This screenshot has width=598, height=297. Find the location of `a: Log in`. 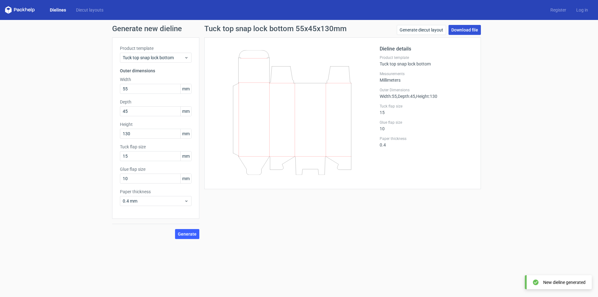

a: Log in is located at coordinates (582, 10).